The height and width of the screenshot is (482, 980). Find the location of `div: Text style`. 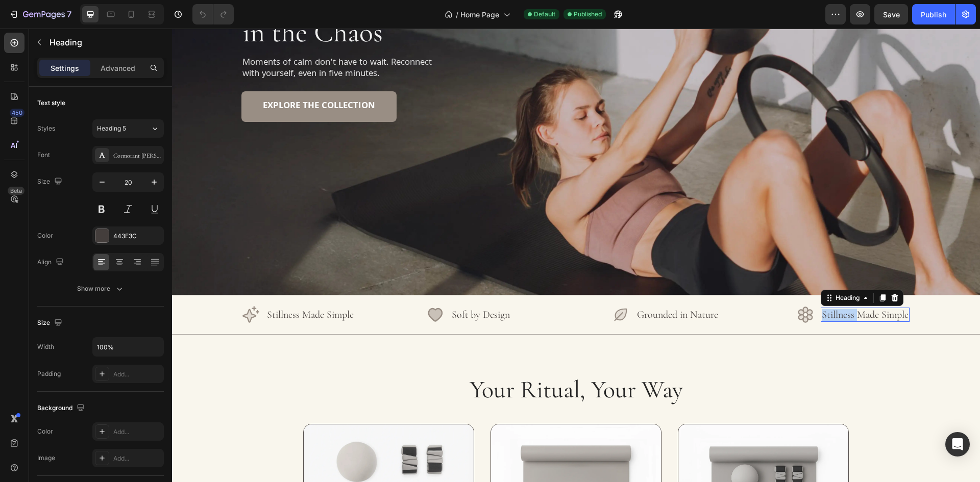

div: Text style is located at coordinates (51, 103).